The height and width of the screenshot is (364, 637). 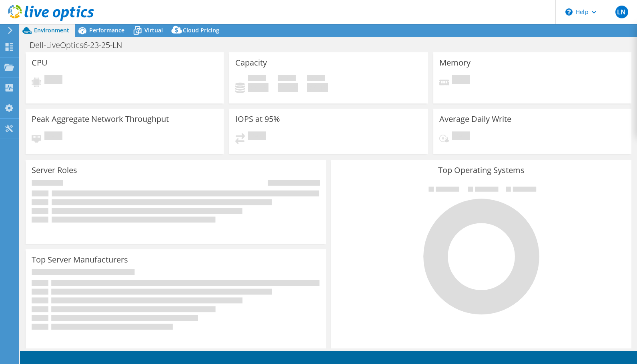 What do you see at coordinates (107, 30) in the screenshot?
I see `span: Performance` at bounding box center [107, 30].